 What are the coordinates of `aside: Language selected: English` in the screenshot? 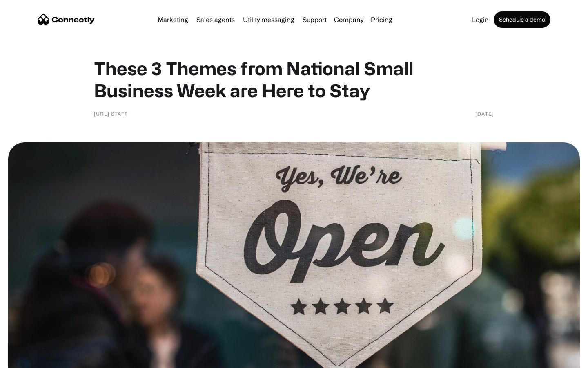 It's located at (28, 359).